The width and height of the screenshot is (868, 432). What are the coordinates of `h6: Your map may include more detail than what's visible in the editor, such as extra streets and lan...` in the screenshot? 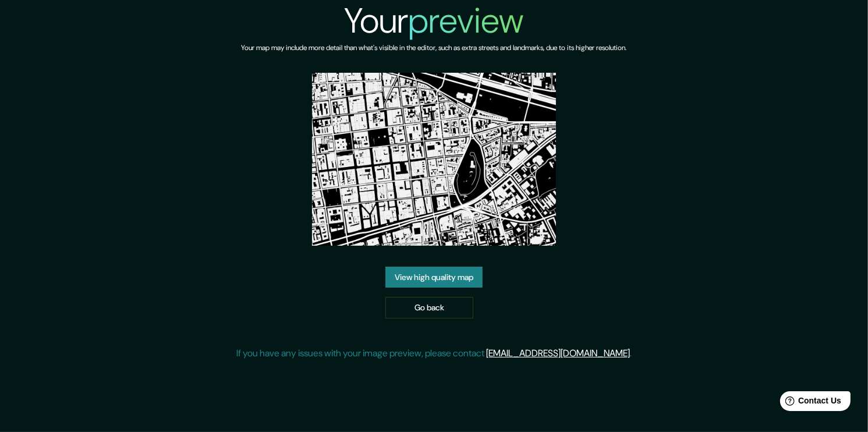 It's located at (434, 47).